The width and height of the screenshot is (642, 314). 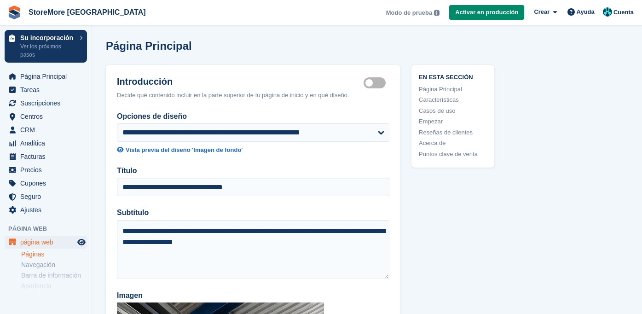 What do you see at coordinates (253, 171) in the screenshot?
I see `label: Título` at bounding box center [253, 171].